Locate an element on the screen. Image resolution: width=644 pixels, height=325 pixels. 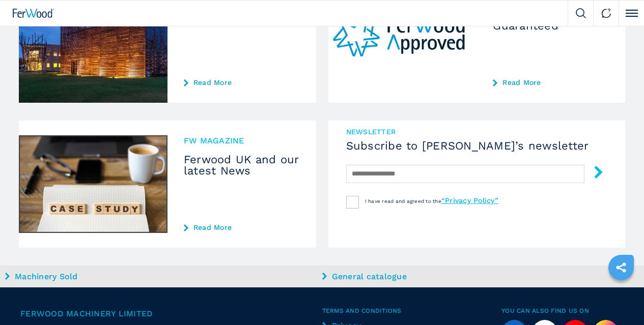
span: newsletter is located at coordinates (477, 132).